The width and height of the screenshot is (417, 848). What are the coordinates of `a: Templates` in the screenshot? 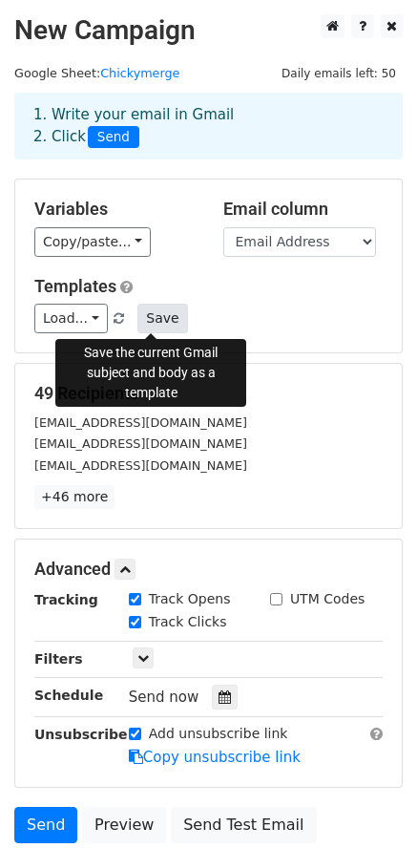 It's located at (75, 286).